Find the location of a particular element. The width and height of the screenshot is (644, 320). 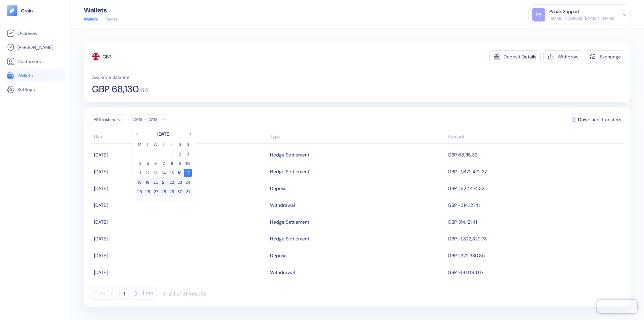

th: Tuesday is located at coordinates (147, 144).